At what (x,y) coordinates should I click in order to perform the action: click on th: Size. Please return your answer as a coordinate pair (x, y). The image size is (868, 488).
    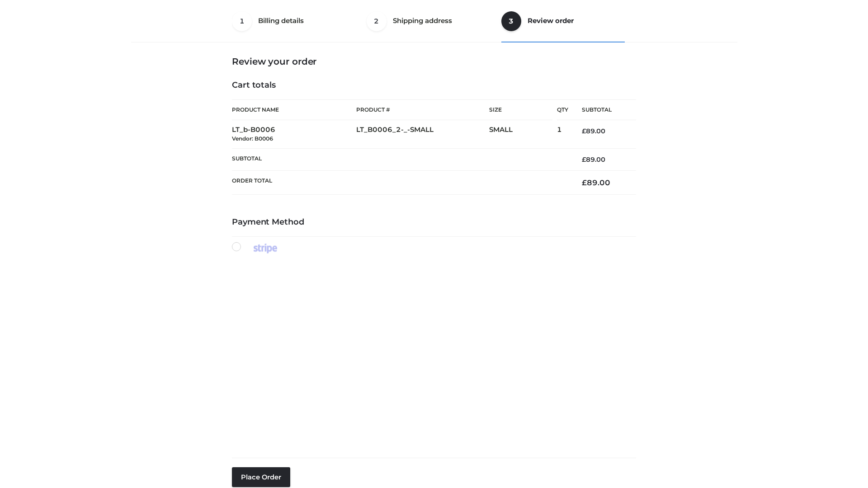
    Looking at the image, I should click on (521, 110).